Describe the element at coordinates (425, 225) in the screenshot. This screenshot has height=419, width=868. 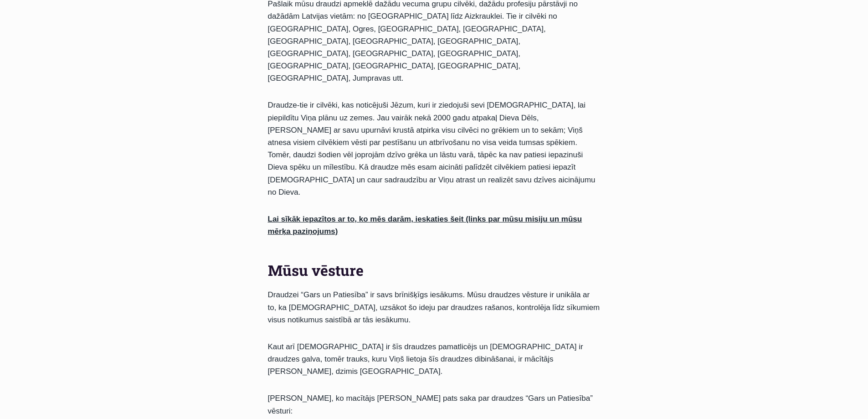
I see `strong: Lai sīkāk iepazītos ar to, ko mēs darām, ieskaties šeit (links par mūsu misiju un mūsu mērķa pazi...` at that location.